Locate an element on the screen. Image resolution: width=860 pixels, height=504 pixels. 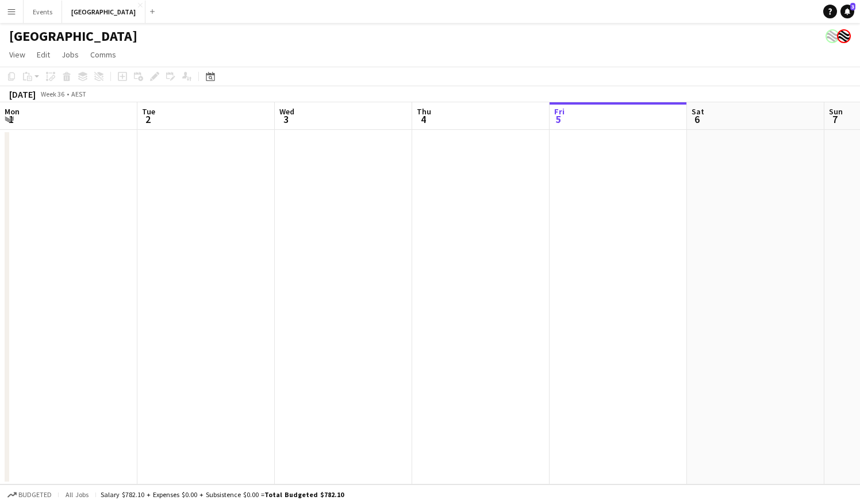
span: Fri is located at coordinates (559, 111).